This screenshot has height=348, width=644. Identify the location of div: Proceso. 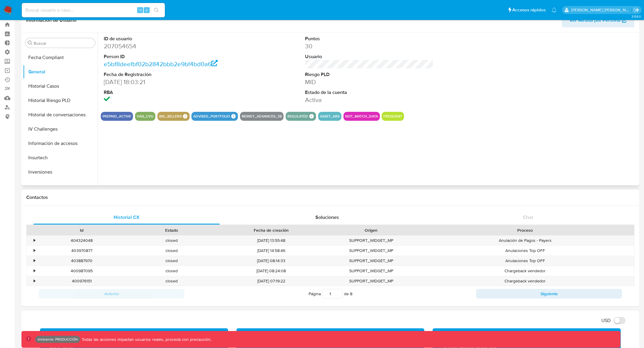
(525, 230).